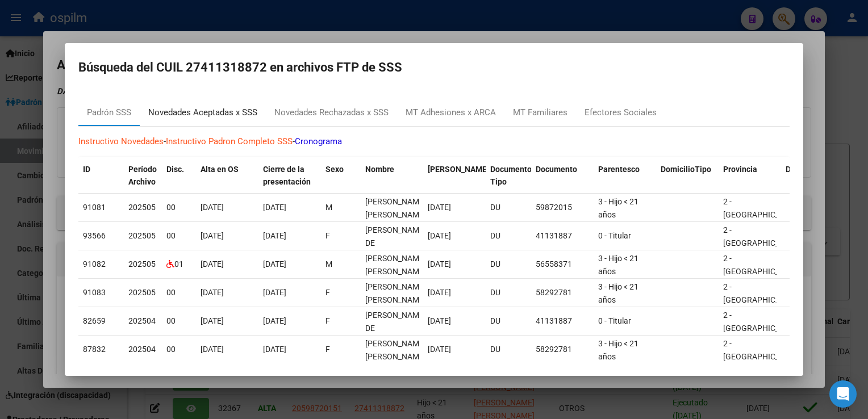 This screenshot has width=868, height=419. I want to click on datatable-header-cell: Parentesco, so click(624, 176).